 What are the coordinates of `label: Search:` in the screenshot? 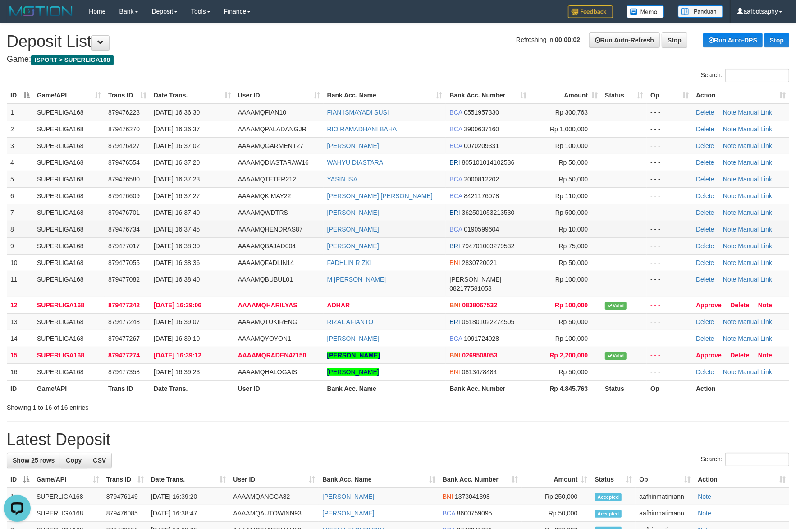 It's located at (745, 75).